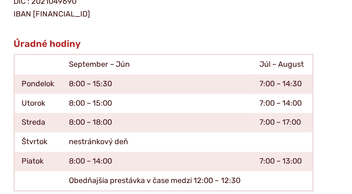 Image resolution: width=352 pixels, height=194 pixels. I want to click on td: 8:00 – 15:30, so click(157, 84).